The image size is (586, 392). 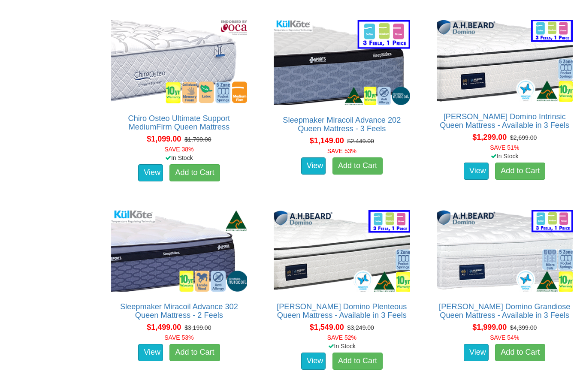 I want to click on del: $2,699.00, so click(x=523, y=138).